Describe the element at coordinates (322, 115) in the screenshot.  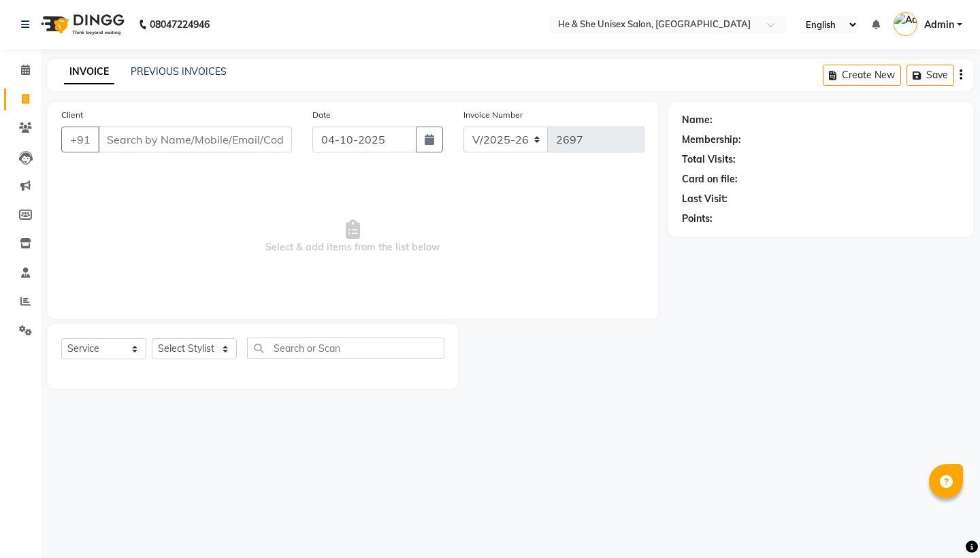
I see `label: Date` at that location.